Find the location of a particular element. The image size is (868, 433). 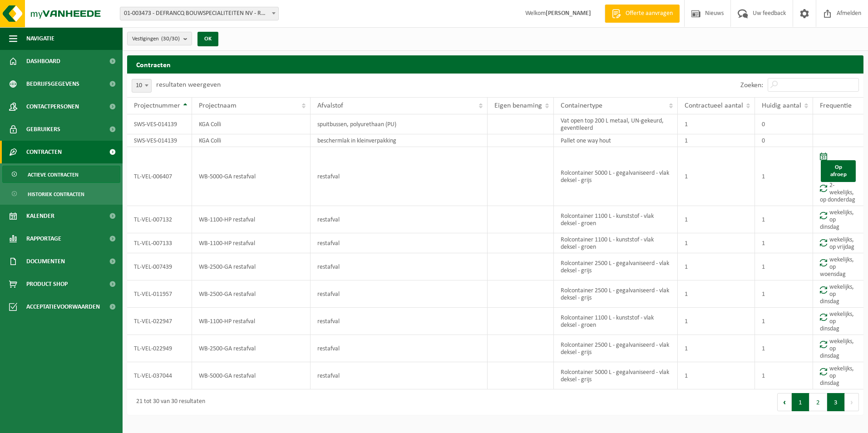

td: TL-VEL-037044 is located at coordinates (159, 376).